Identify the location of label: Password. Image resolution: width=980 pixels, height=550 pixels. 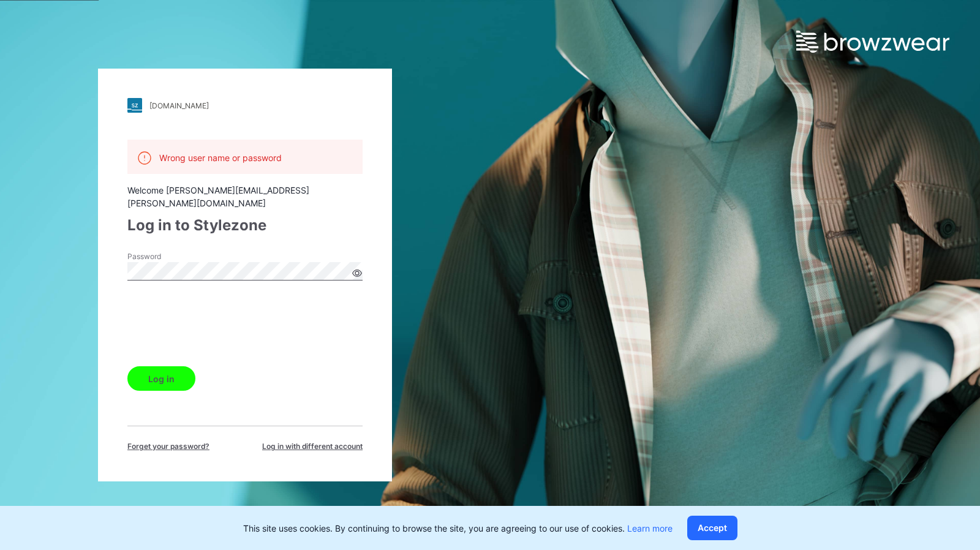
(170, 257).